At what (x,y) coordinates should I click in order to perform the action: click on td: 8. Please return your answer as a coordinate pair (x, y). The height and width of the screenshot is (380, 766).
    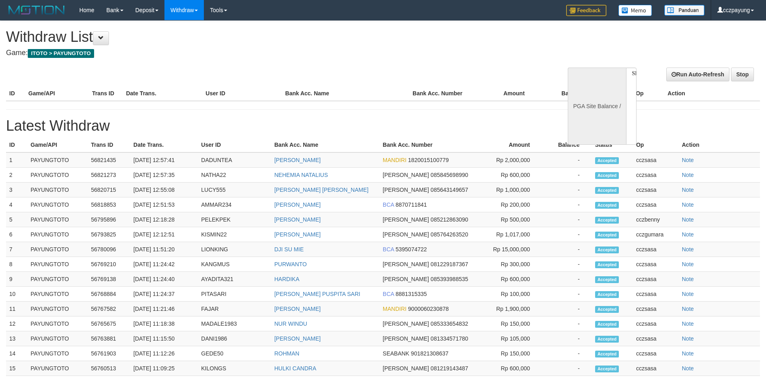
    Looking at the image, I should click on (16, 264).